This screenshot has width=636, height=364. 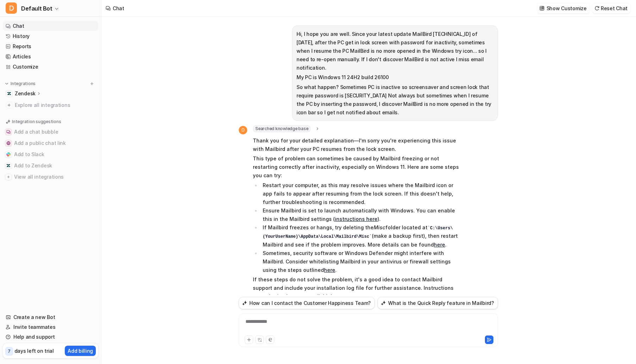 I want to click on a: Chat, so click(x=50, y=26).